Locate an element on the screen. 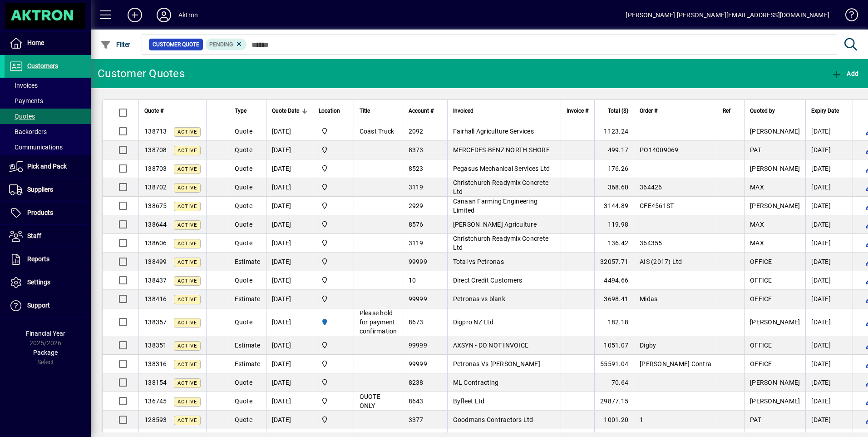 The width and height of the screenshot is (868, 437). td: 1123.24 is located at coordinates (614, 132).